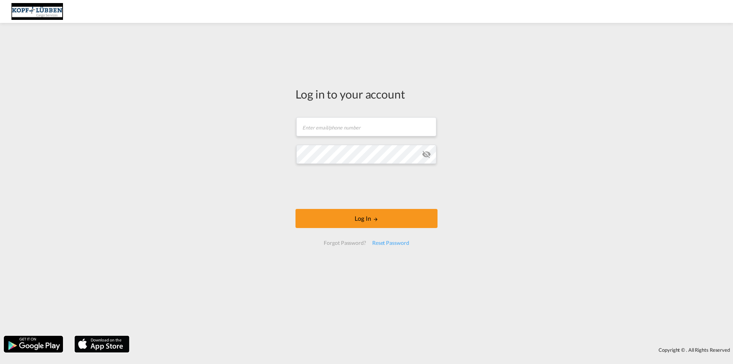 The image size is (733, 364). Describe the element at coordinates (433, 350) in the screenshot. I see `div: Copyright © . All Rights Reserved` at that location.